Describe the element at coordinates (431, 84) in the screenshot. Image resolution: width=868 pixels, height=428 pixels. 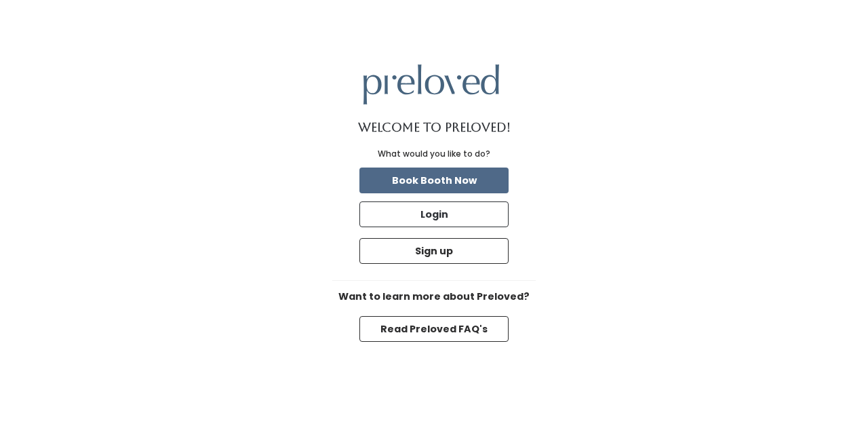
I see `img: preloved logo` at that location.